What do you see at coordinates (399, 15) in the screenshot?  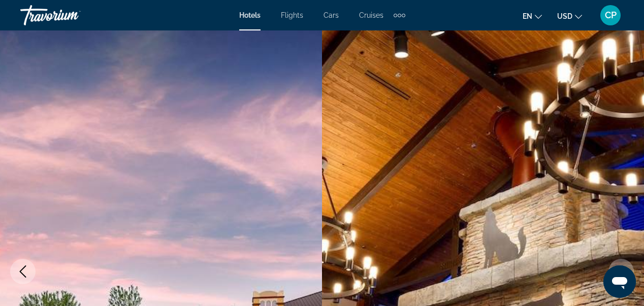 I see `button: Extra navigation items` at bounding box center [399, 15].